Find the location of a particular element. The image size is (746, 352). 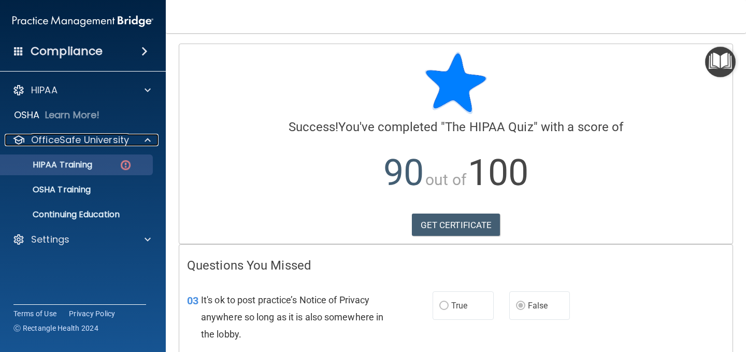

p: HIPAA Training is located at coordinates (49, 165).